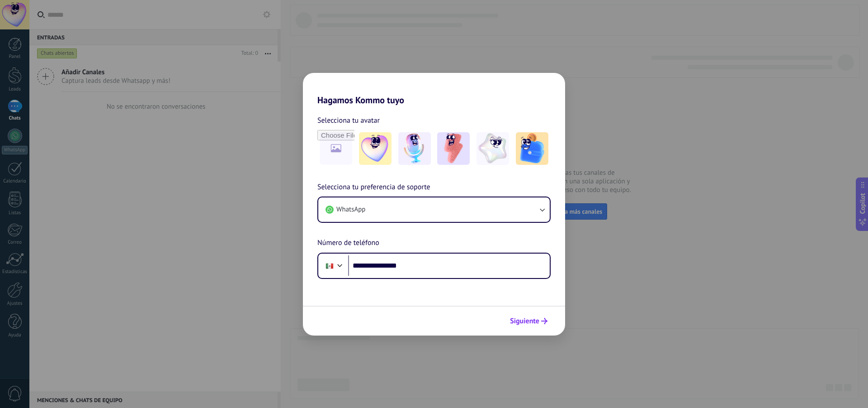 The width and height of the screenshot is (868, 408). Describe the element at coordinates (374, 187) in the screenshot. I see `span: Selecciona tu preferencia de soporte` at that location.